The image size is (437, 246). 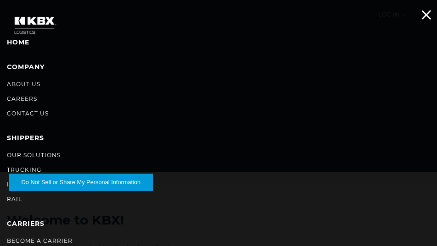 I want to click on a: Company, so click(x=26, y=67).